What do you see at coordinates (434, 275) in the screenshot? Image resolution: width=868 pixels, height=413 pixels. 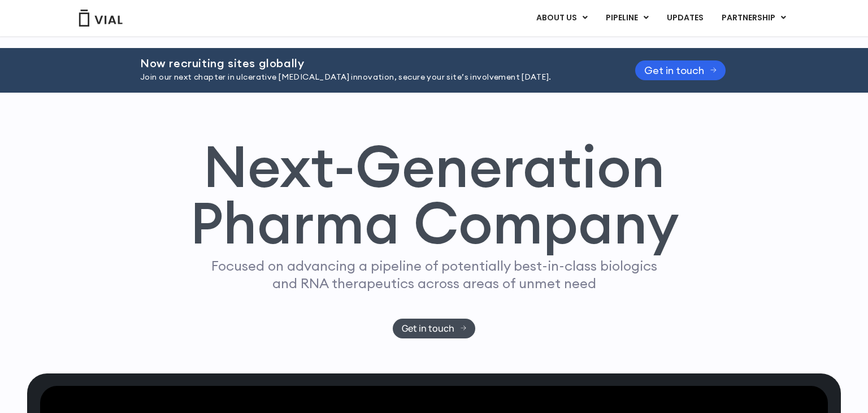 I see `p: Focused on advancing a pipeline of potentially best-in-class biologics and RNA therapeutics acros...` at bounding box center [434, 275].